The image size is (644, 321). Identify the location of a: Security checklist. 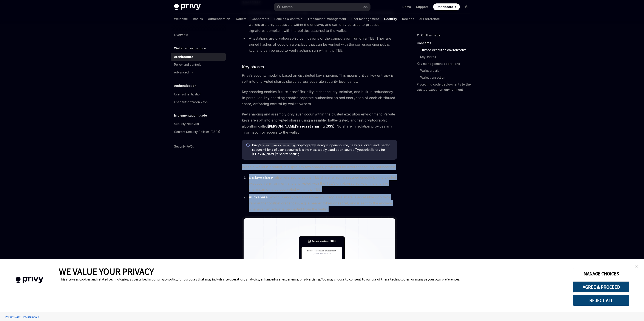
(198, 124).